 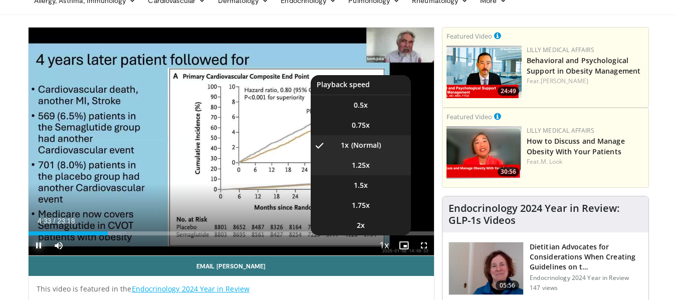 I want to click on span: 0.75x, so click(x=361, y=125).